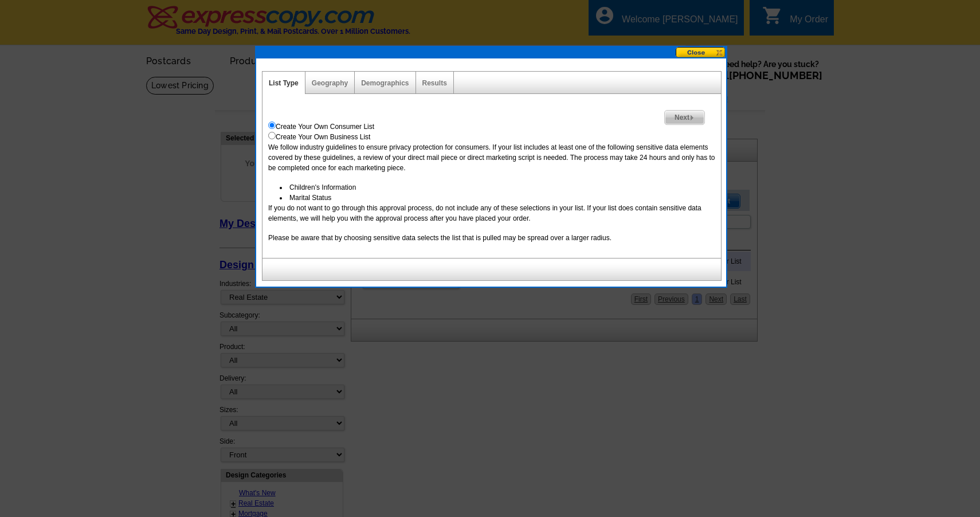  What do you see at coordinates (329, 83) in the screenshot?
I see `a: Geography` at bounding box center [329, 83].